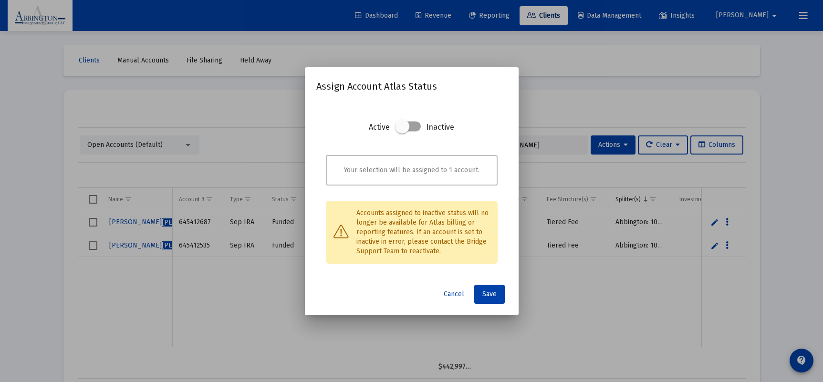 The image size is (823, 382). What do you see at coordinates (440, 131) in the screenshot?
I see `h3: Inactive` at bounding box center [440, 131].